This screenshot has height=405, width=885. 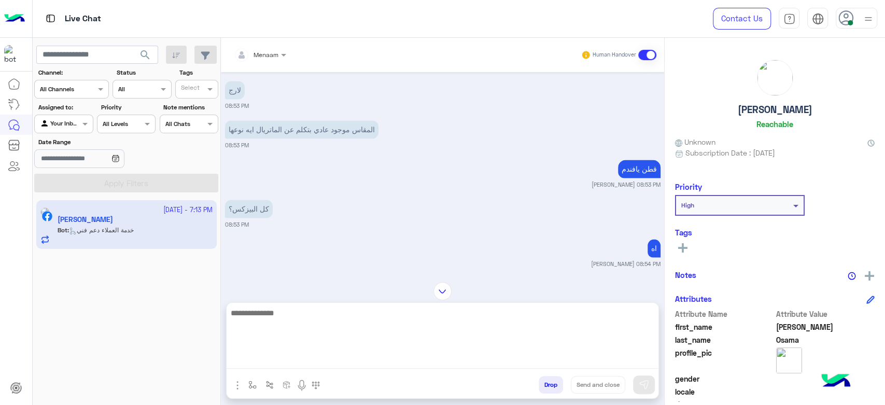 I want to click on h6: Priority, so click(x=689, y=187).